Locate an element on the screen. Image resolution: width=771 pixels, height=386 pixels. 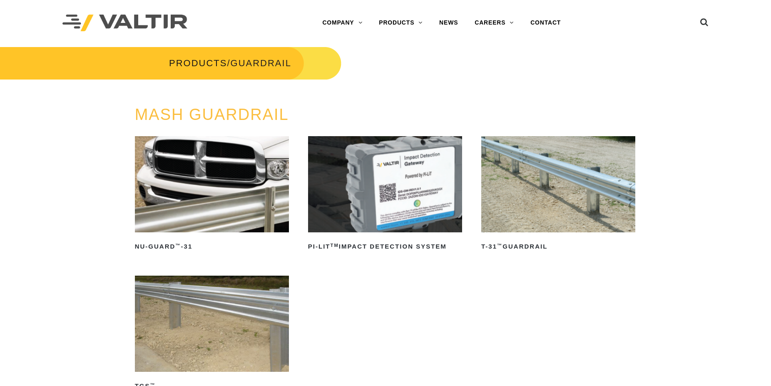
a: T-31™Guardrail is located at coordinates (558, 194).